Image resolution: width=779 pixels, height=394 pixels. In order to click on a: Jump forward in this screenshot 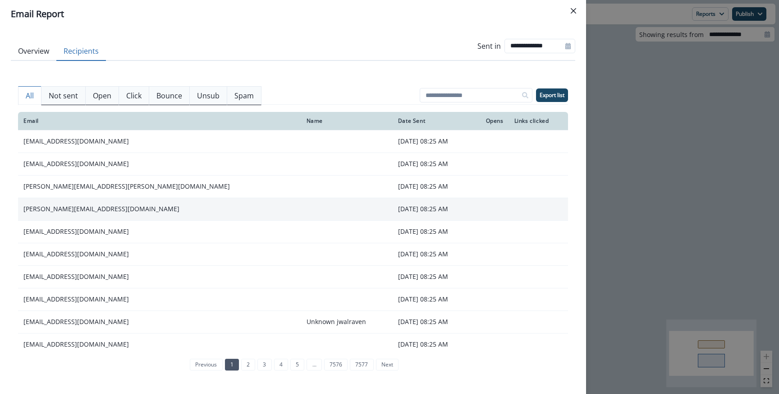, I will do `click(314, 364)`.